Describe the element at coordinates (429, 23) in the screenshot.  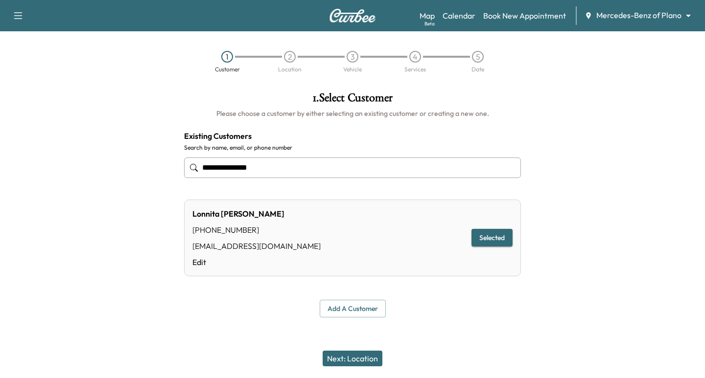
I see `div: Beta` at that location.